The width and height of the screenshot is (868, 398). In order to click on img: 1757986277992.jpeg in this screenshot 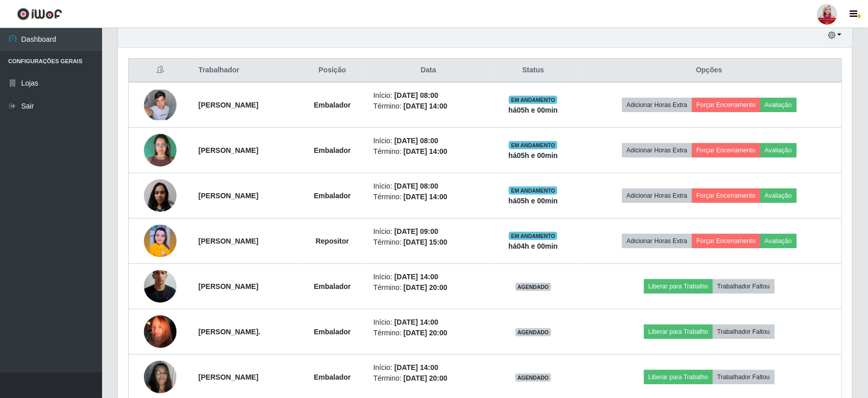, I will do `click(160, 196)`.